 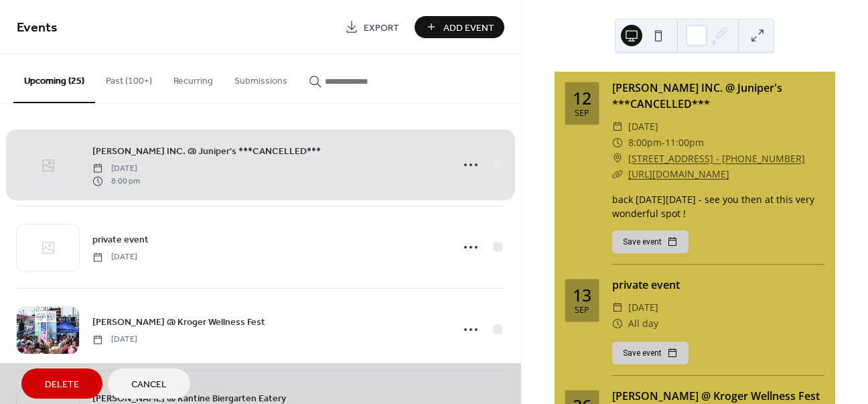 What do you see at coordinates (381, 27) in the screenshot?
I see `span: Export` at bounding box center [381, 27].